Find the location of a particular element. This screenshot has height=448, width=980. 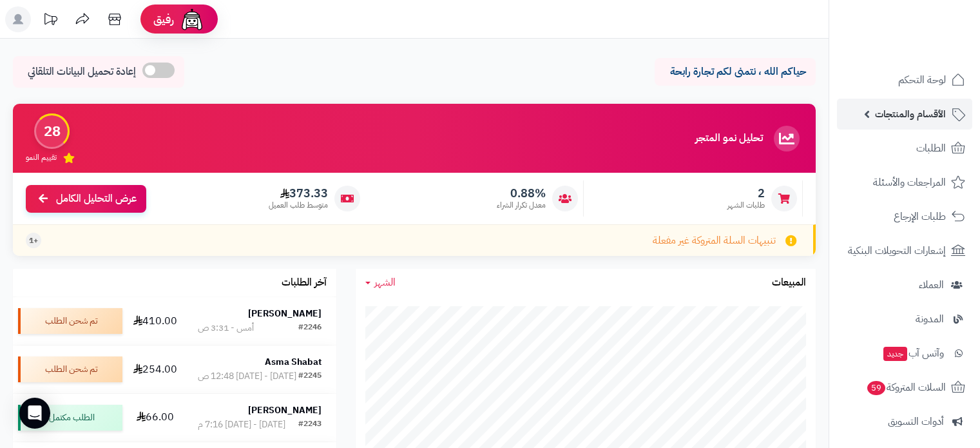

span: +1 is located at coordinates (34, 240).